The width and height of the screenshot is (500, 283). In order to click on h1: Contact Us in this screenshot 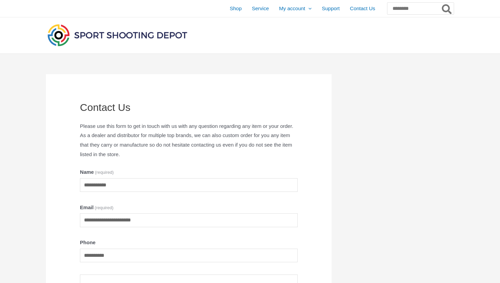, I will do `click(189, 107)`.